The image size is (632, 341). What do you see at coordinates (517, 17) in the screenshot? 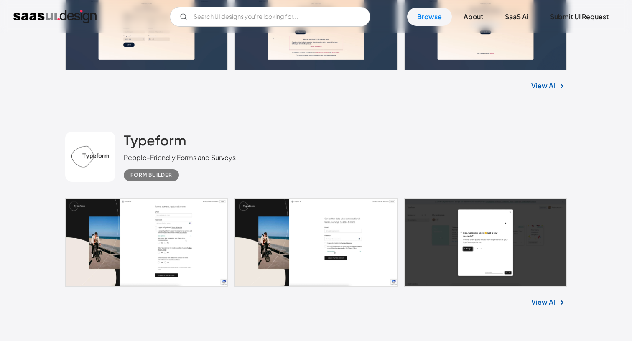
I see `a: SaaS Ai` at bounding box center [517, 17].